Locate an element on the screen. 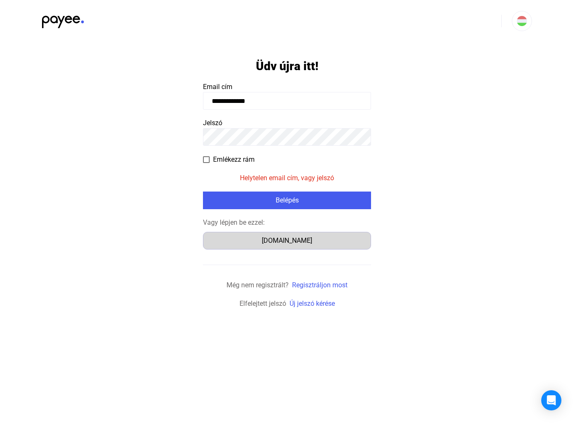 This screenshot has height=423, width=574. div: Belépés is located at coordinates (287, 200).